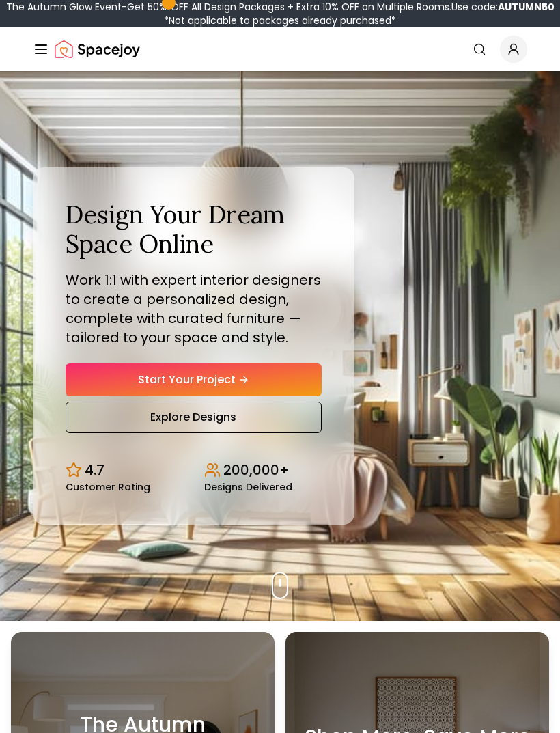 The height and width of the screenshot is (733, 560). What do you see at coordinates (193, 418) in the screenshot?
I see `a: Explore Designs` at bounding box center [193, 418].